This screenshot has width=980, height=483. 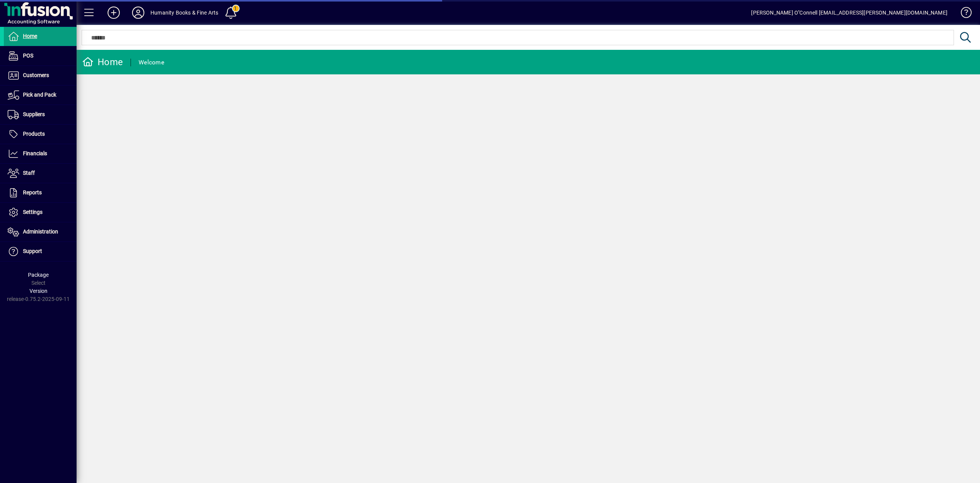 I want to click on a: Reports, so click(x=40, y=193).